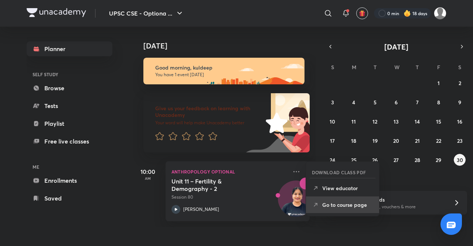  Describe the element at coordinates (438, 160) in the screenshot. I see `abbr: August 29, 2025` at that location.